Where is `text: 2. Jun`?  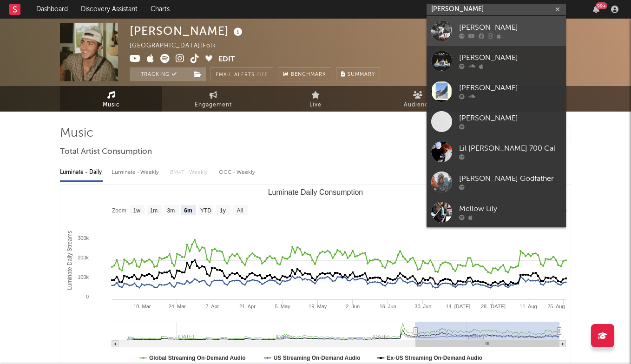 text: 2. Jun is located at coordinates (353, 306).